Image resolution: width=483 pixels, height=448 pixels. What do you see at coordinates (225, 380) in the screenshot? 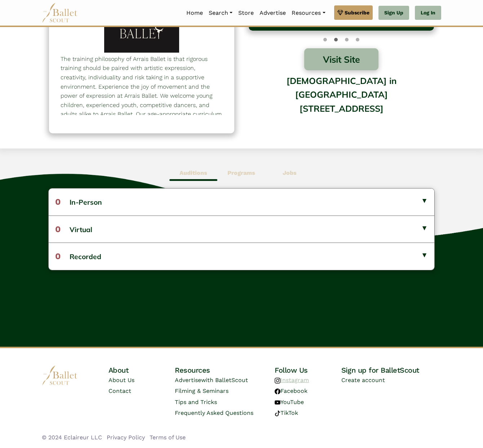
I see `span: with BalletScout` at bounding box center [225, 380].